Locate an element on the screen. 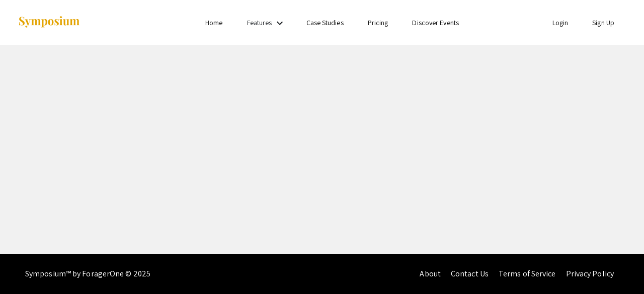  a: Home is located at coordinates (214, 22).